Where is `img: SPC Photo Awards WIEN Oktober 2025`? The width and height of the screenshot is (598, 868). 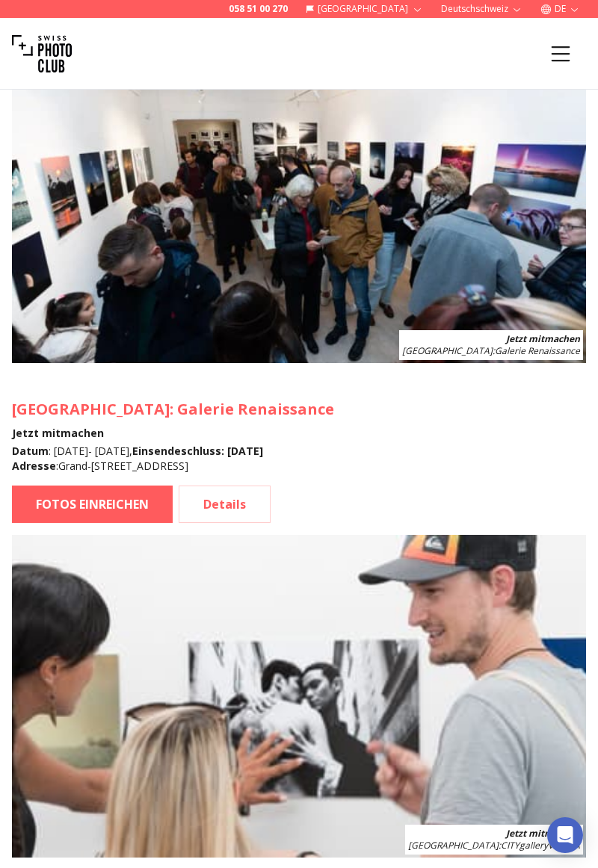
img: SPC Photo Awards WIEN Oktober 2025 is located at coordinates (299, 696).